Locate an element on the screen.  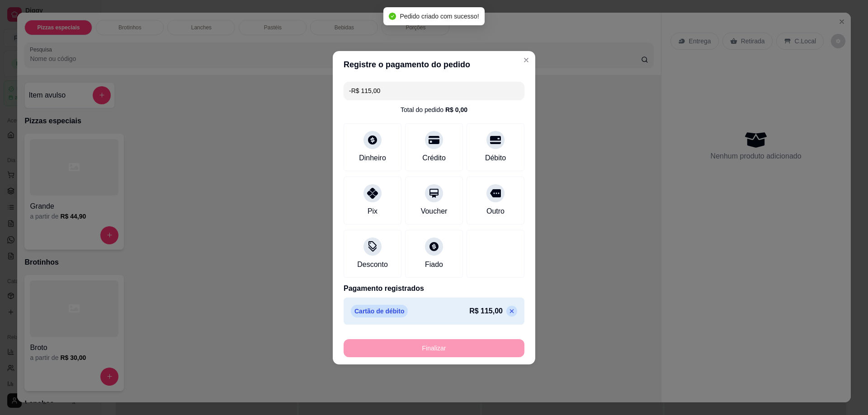
div: Crédito is located at coordinates (434, 158).